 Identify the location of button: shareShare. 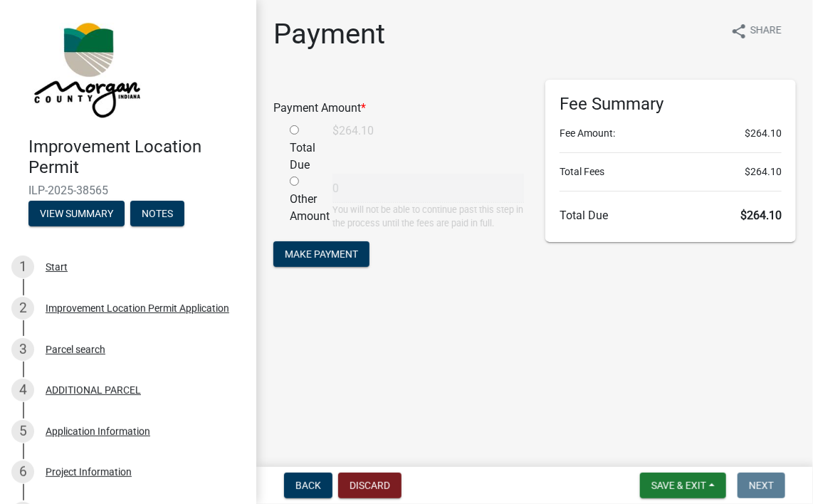
(756, 31).